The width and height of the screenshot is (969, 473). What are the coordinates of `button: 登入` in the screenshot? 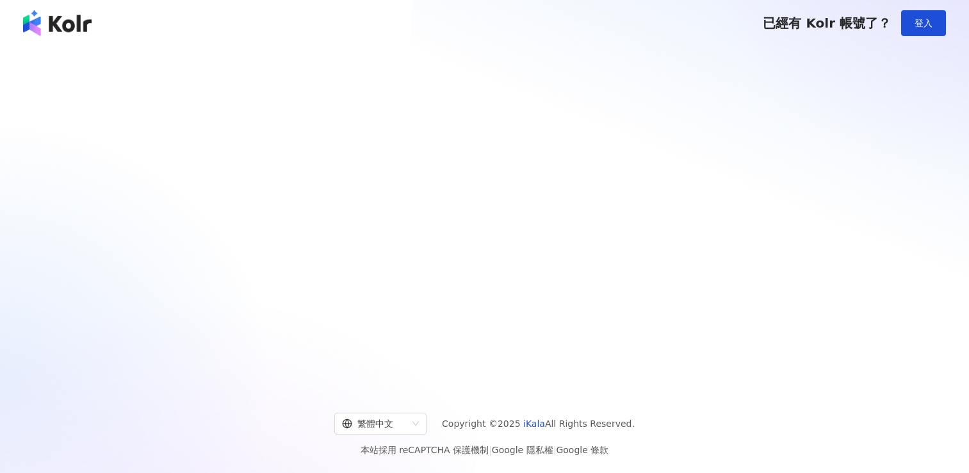 It's located at (923, 23).